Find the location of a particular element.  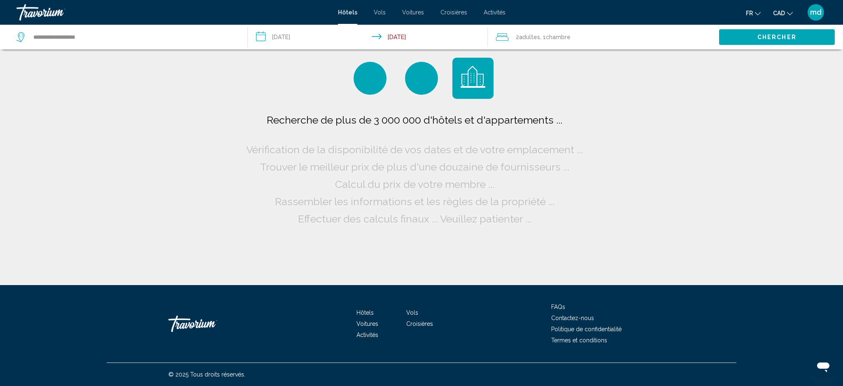

span: md is located at coordinates (815, 12).